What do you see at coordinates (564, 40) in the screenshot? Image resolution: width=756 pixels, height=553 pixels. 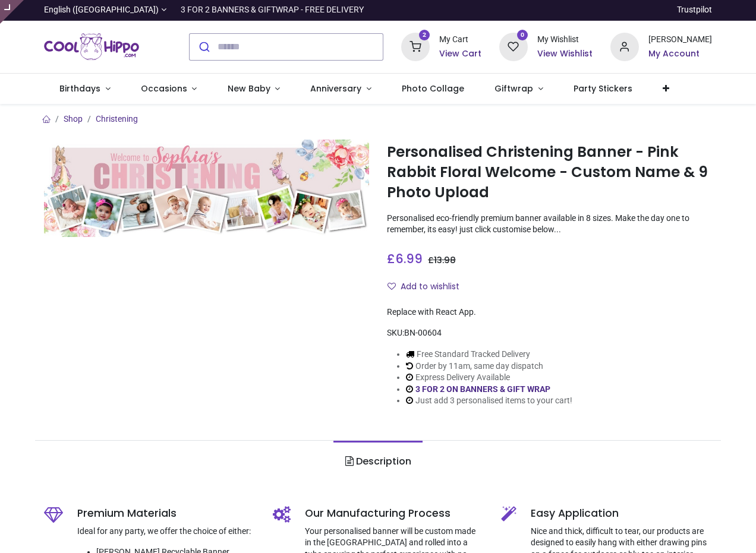 I see `div: My Wishlist` at bounding box center [564, 40].